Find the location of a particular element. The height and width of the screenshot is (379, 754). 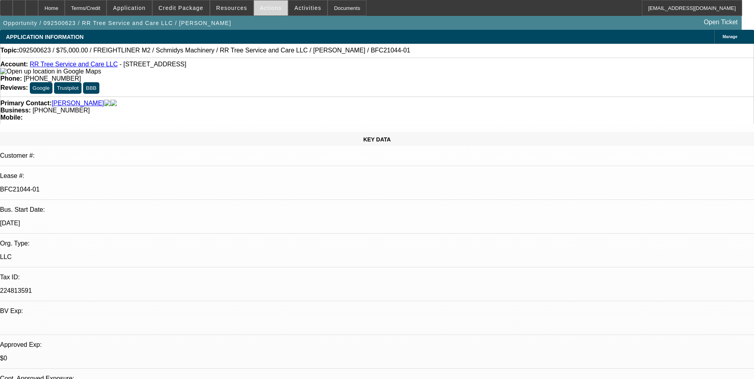

span: KEY DATA is located at coordinates (377, 140).